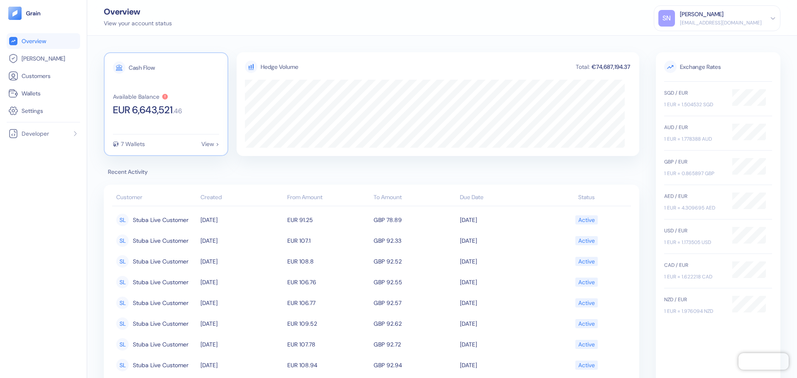  I want to click on td: EUR 108.94, so click(328, 365).